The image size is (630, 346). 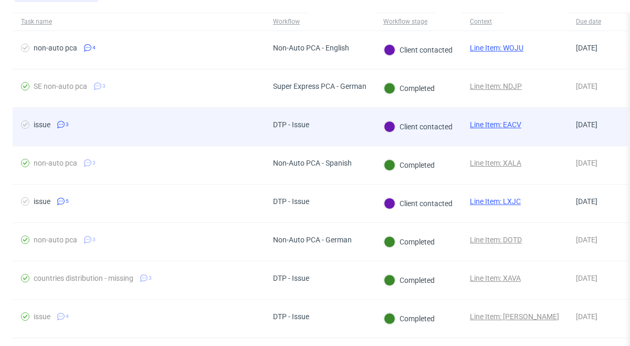 I want to click on div: Non-Auto PCA - Spanish, so click(x=312, y=163).